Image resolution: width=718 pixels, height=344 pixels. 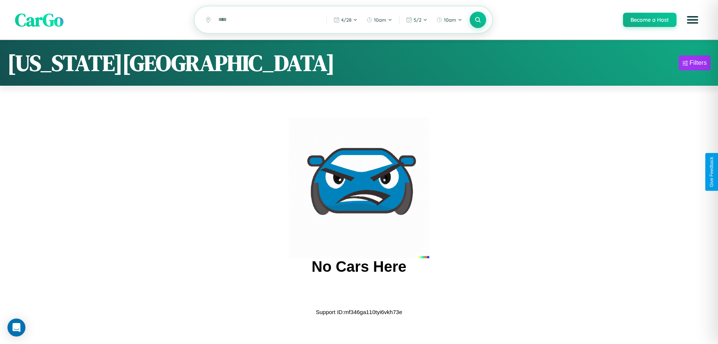 I want to click on div: Give Feedback, so click(x=711, y=172).